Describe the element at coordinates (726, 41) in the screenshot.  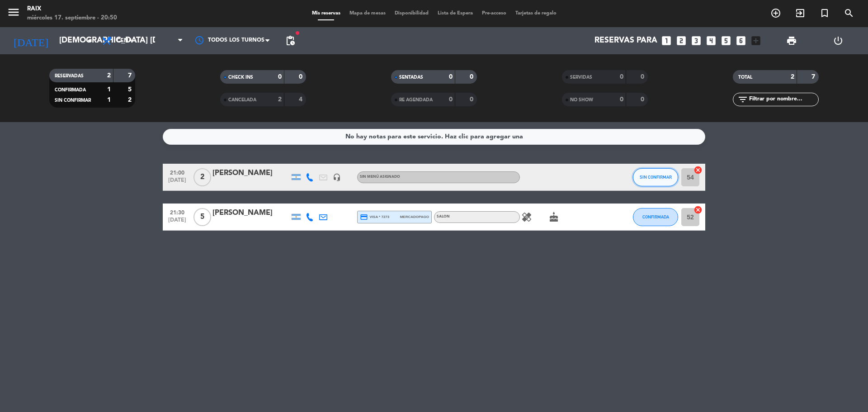
I see `i: looks_5` at that location.